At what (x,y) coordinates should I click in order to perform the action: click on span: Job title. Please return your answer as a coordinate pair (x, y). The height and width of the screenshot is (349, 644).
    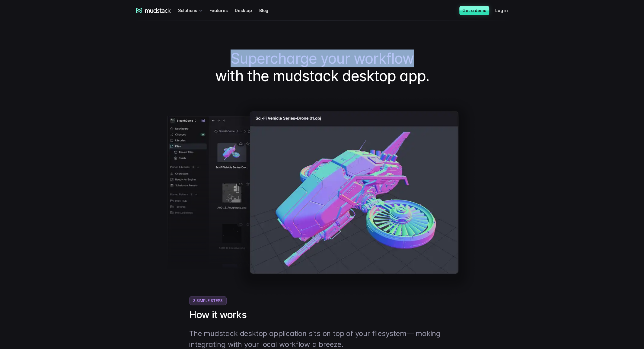
    Looking at the image, I should click on (109, 28).